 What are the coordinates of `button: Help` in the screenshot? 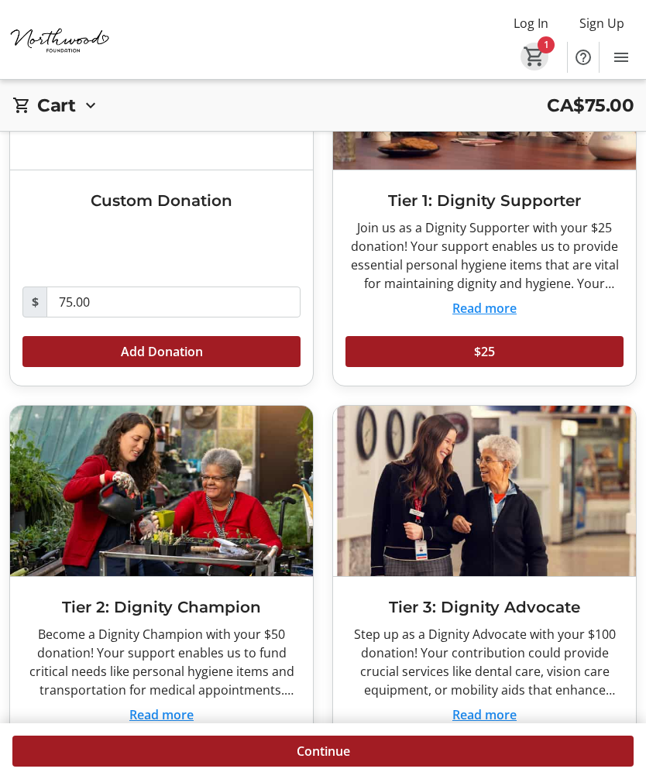 It's located at (583, 57).